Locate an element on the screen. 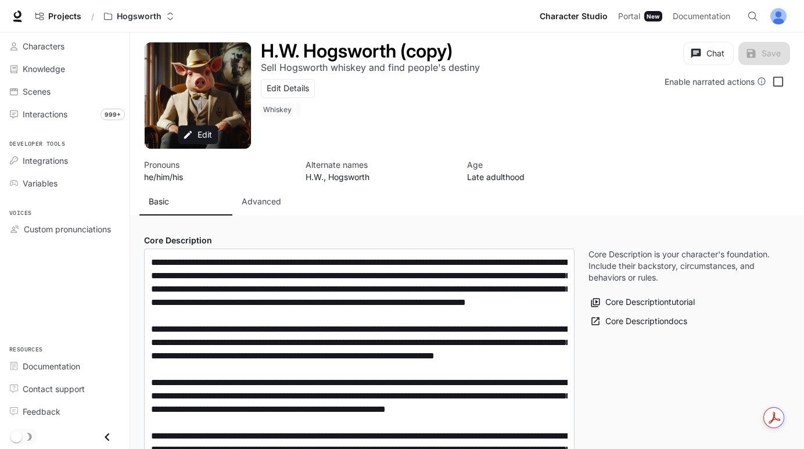  span: Characters is located at coordinates (44, 46).